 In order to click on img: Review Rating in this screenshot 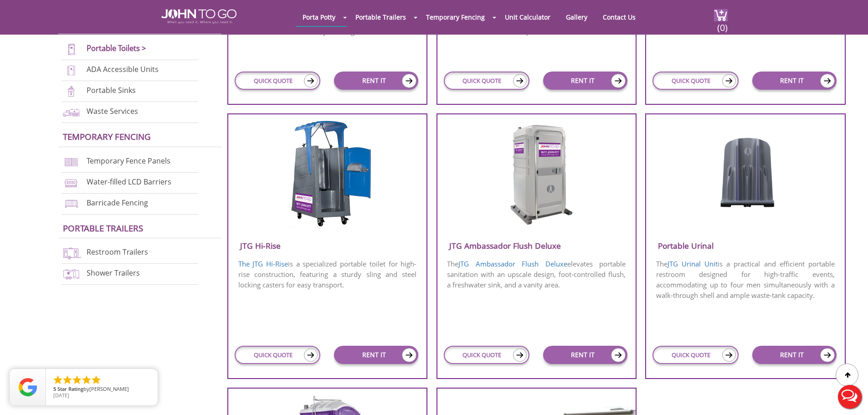, I will do `click(28, 387)`.